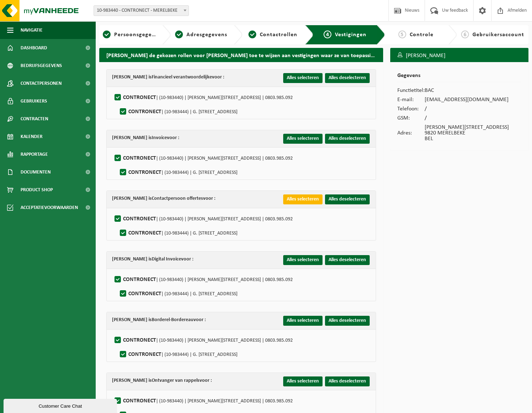  What do you see at coordinates (201, 35) in the screenshot?
I see `a: 2Adresgegevens` at bounding box center [201, 35].